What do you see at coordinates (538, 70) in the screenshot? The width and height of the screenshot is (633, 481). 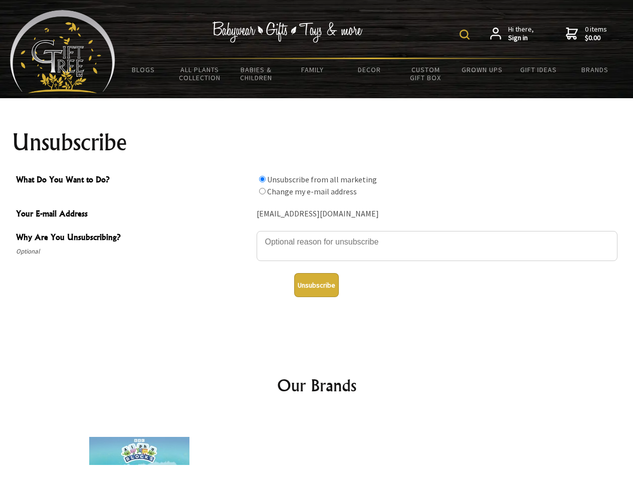 I see `a: Gift Ideas` at bounding box center [538, 70].